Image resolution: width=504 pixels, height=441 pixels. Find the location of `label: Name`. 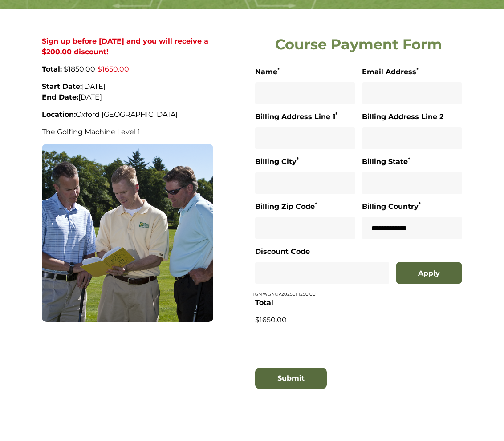

label: Name is located at coordinates (267, 72).